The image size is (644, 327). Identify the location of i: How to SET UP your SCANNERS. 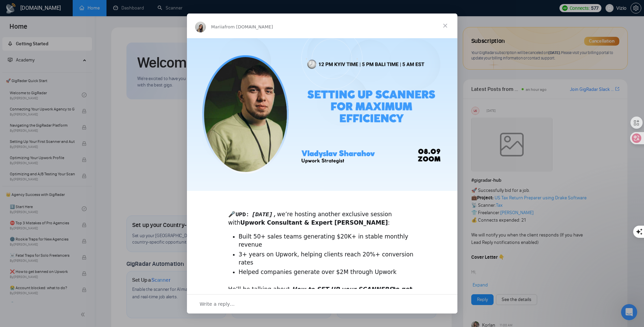
(342, 289).